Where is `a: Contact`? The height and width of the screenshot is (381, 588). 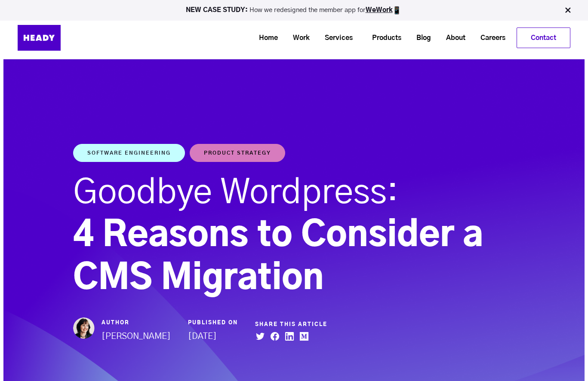
a: Contact is located at coordinates (544, 38).